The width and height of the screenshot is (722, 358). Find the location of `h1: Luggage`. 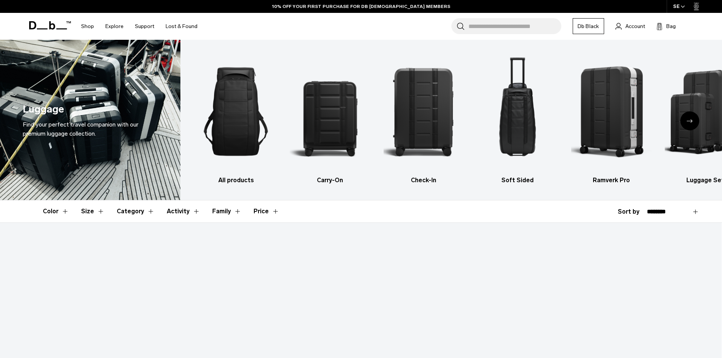

h1: Luggage is located at coordinates (43, 109).